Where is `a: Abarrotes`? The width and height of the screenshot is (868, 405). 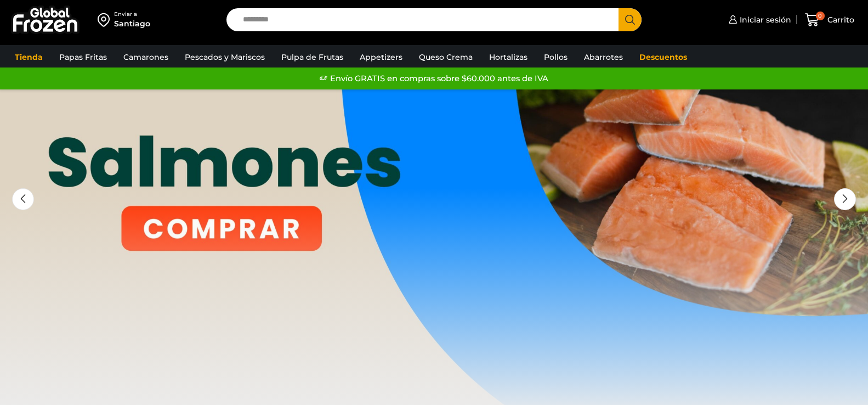
a: Abarrotes is located at coordinates (603, 57).